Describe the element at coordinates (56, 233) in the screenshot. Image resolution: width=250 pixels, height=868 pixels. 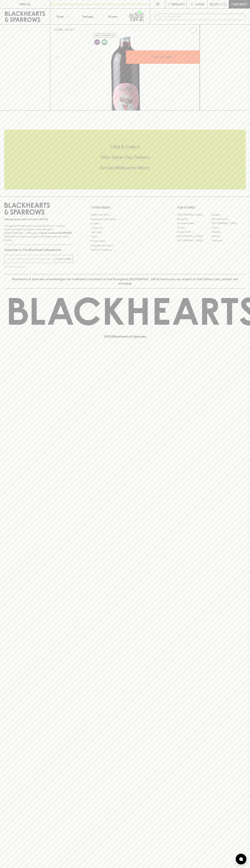
I see `strong: Liquor License #32064953` at that location.